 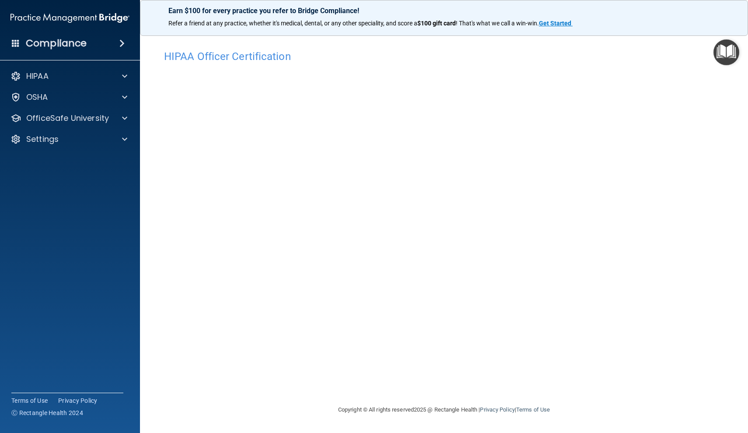 I want to click on strong: $100 gift card, so click(x=437, y=23).